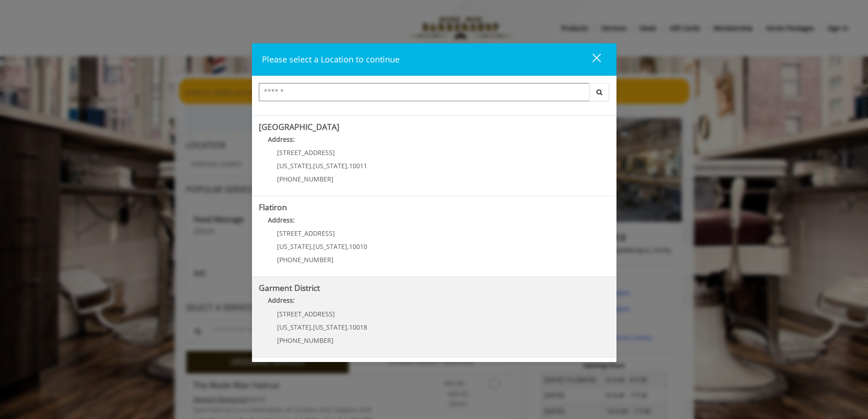  I want to click on i: Search button, so click(599, 92).